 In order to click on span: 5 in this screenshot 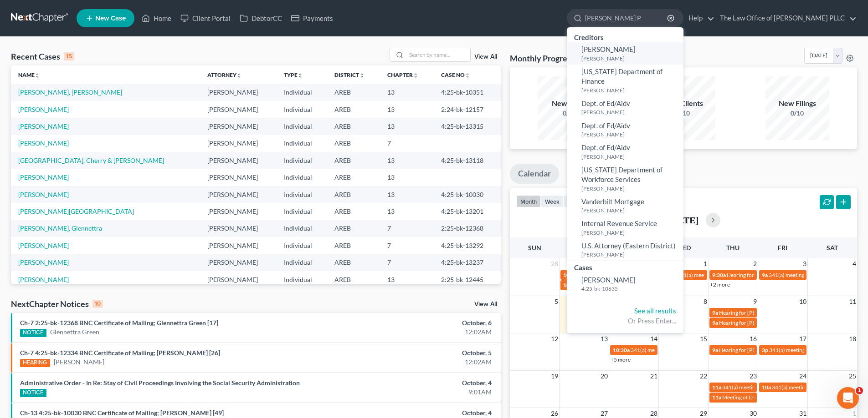, I will do `click(556, 302)`.